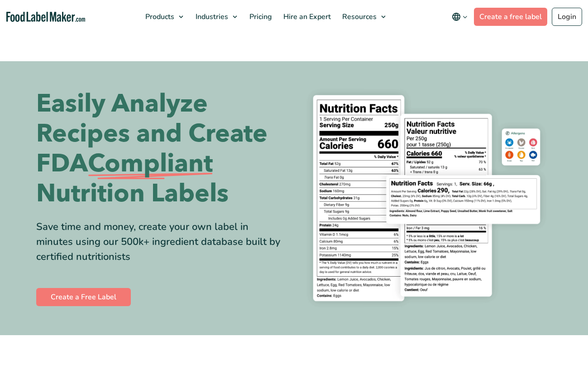 The height and width of the screenshot is (366, 588). What do you see at coordinates (159, 17) in the screenshot?
I see `span: Products` at bounding box center [159, 17].